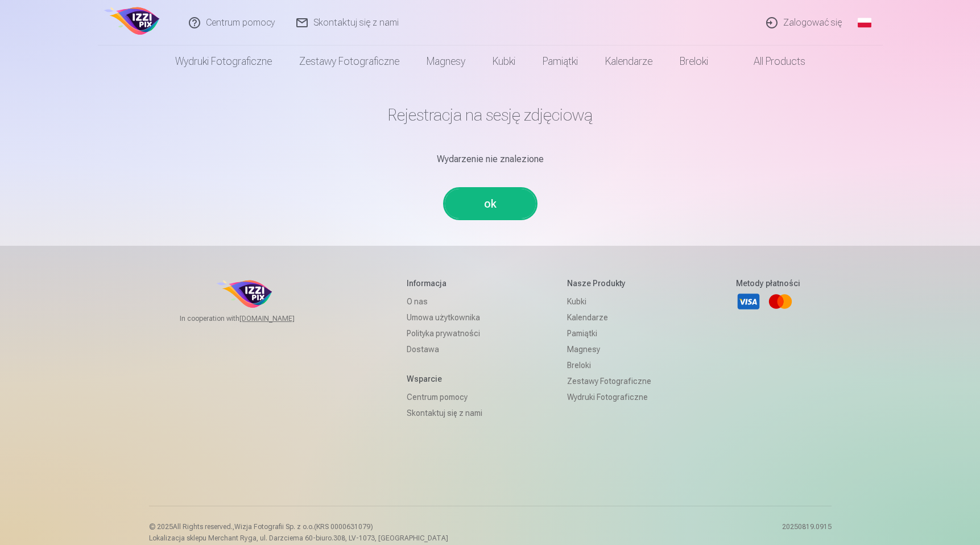 Image resolution: width=980 pixels, height=545 pixels. Describe the element at coordinates (748, 302) in the screenshot. I see `a: Visa` at that location.